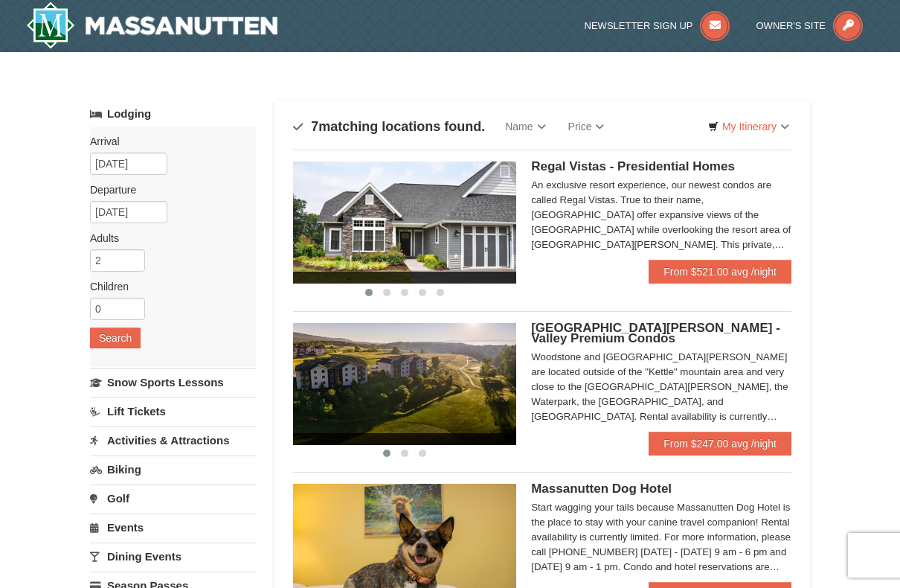  What do you see at coordinates (720, 443) in the screenshot?
I see `a: From $247.00 avg /night` at bounding box center [720, 443].